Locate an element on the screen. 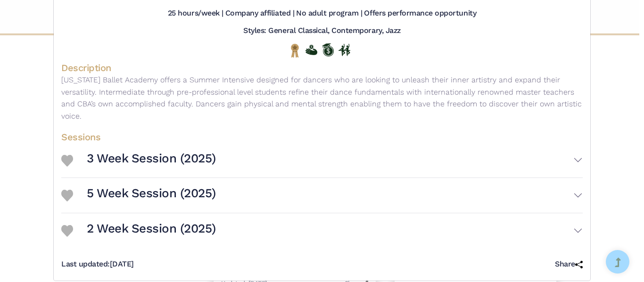  h3: 5 Week Session (2025) is located at coordinates (151, 193).